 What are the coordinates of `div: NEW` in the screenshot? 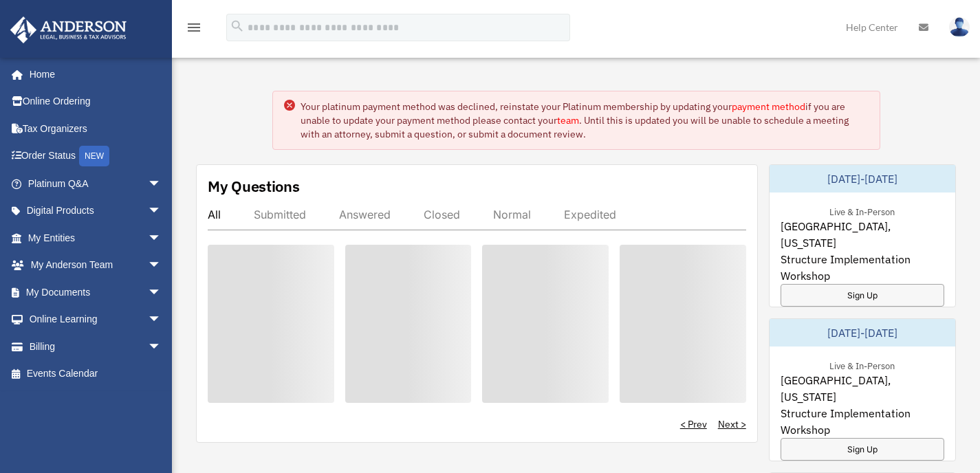 It's located at (94, 156).